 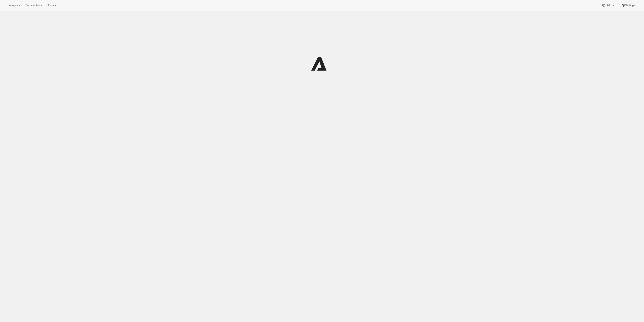 I want to click on span: Subscriptions, so click(x=34, y=6).